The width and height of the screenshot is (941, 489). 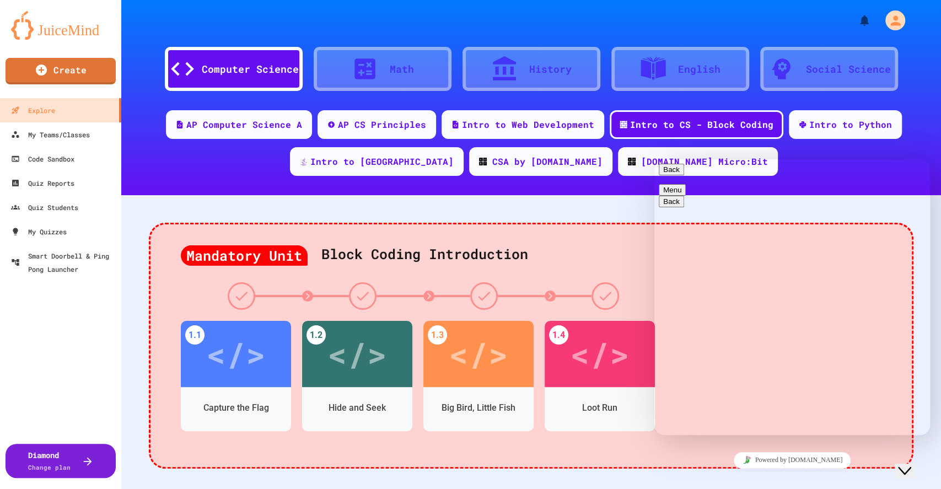 What do you see at coordinates (382, 125) in the screenshot?
I see `div: AP CS Principles` at bounding box center [382, 125].